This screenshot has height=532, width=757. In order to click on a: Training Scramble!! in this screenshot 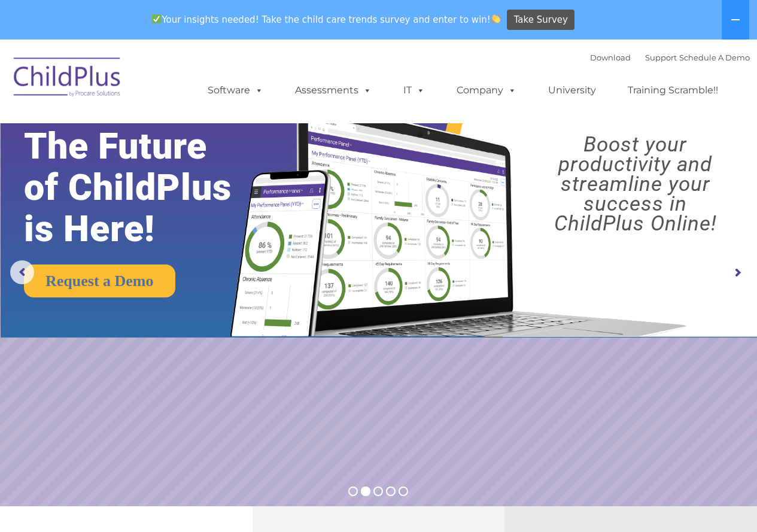, I will do `click(673, 90)`.